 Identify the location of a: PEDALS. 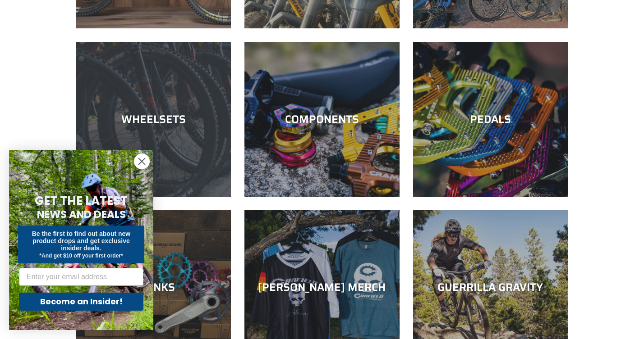
(490, 119).